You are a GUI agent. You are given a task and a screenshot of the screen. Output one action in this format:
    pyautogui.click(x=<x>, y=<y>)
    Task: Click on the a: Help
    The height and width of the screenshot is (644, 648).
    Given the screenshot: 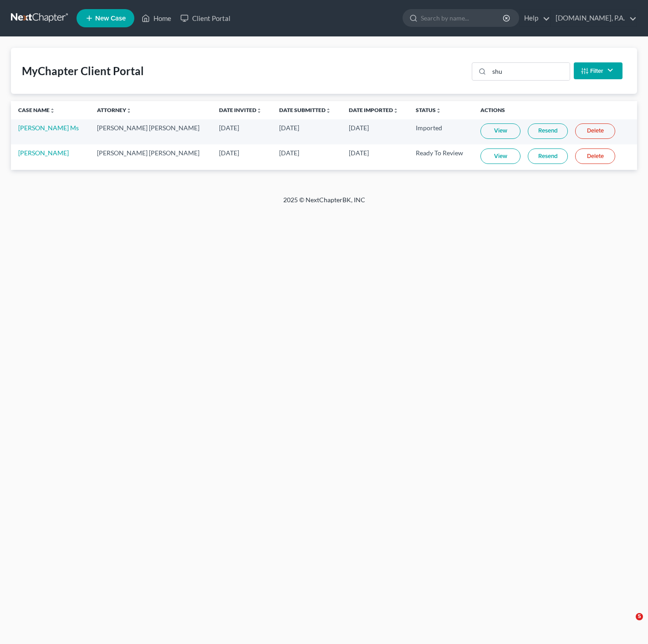 What is the action you would take?
    pyautogui.click(x=535, y=18)
    